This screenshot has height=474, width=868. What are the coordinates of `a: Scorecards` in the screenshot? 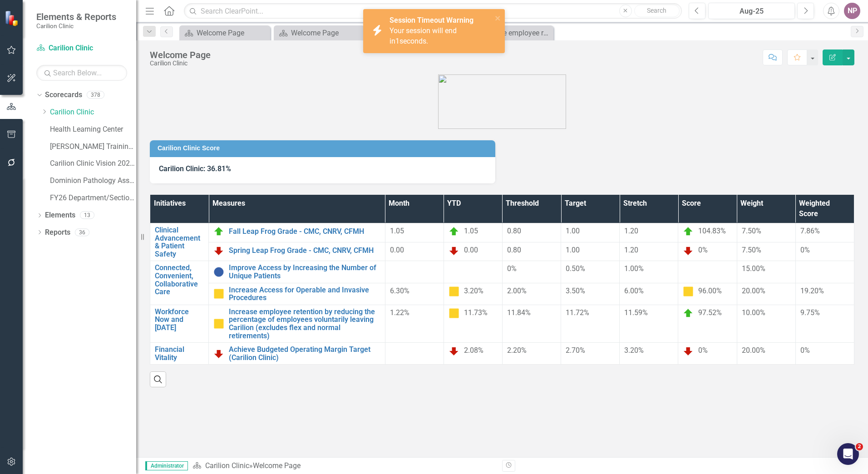 It's located at (63, 95).